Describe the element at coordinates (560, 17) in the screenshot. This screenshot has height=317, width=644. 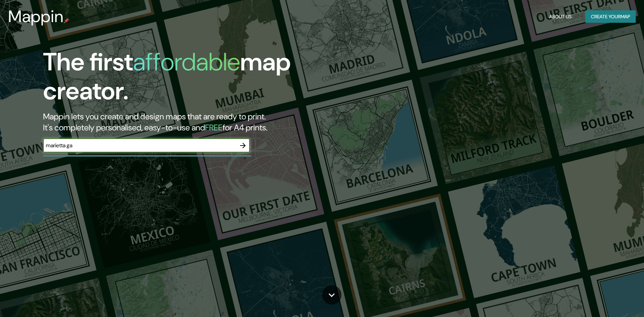
I see `button: About Us` at that location.